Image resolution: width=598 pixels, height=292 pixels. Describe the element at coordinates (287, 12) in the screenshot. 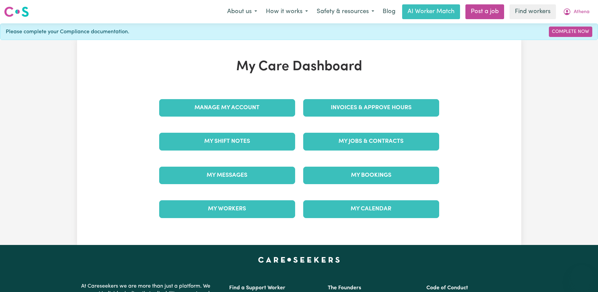

I see `button: How it works` at that location.